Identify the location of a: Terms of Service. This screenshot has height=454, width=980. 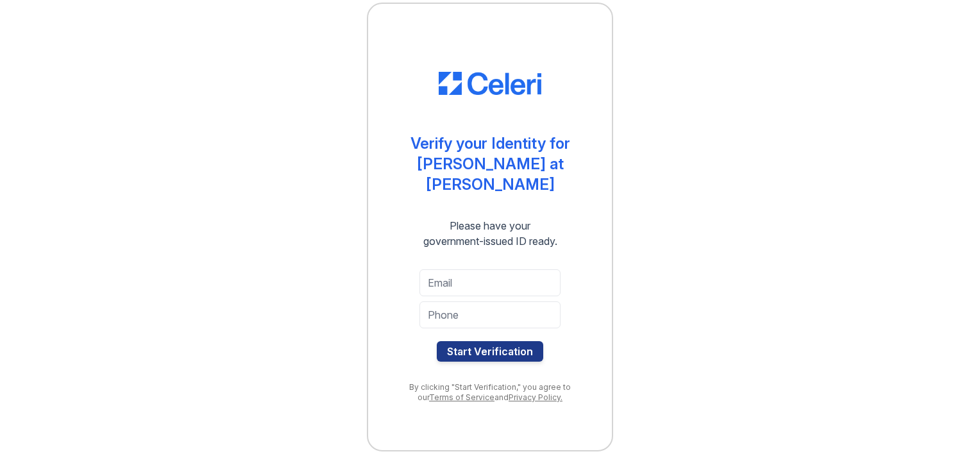
(462, 397).